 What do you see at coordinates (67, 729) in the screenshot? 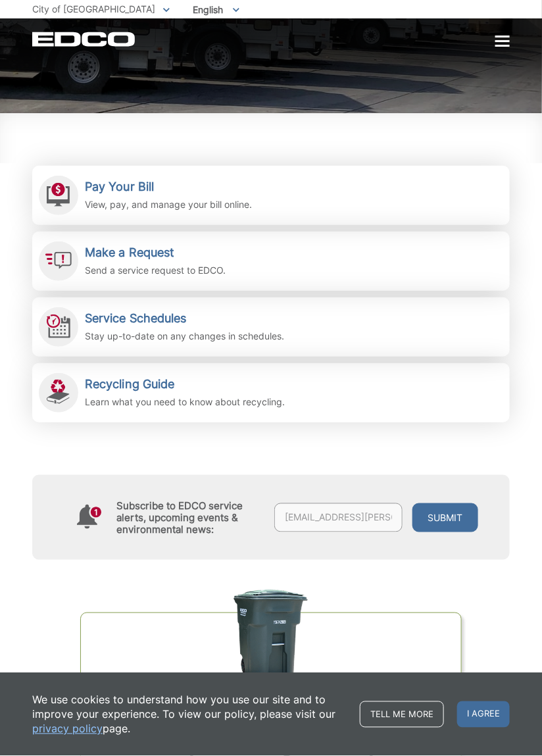
I see `a: privacy policy` at bounding box center [67, 729].